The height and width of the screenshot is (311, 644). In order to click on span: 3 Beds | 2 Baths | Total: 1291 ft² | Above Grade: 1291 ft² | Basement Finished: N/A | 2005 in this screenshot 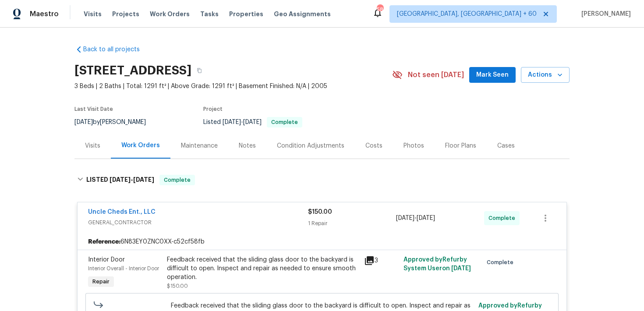, I will do `click(233, 86)`.